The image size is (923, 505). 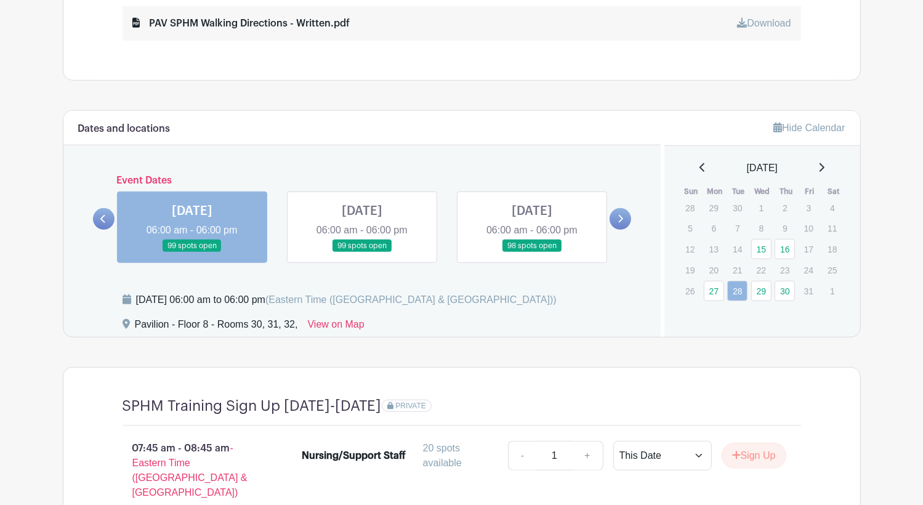 I want to click on p: 6, so click(x=714, y=228).